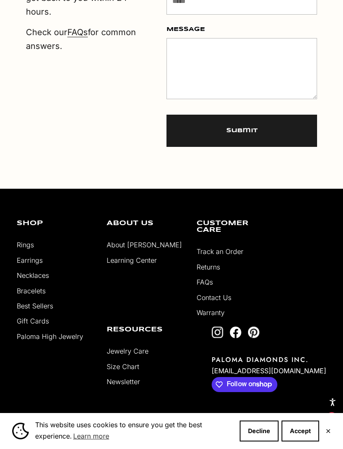 This screenshot has height=449, width=343. Describe the element at coordinates (35, 306) in the screenshot. I see `a: Best Sellers` at that location.